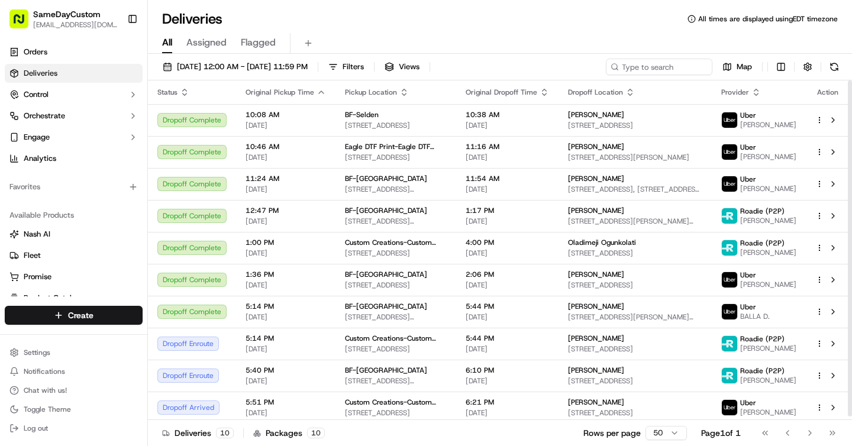 The image size is (852, 446). Describe the element at coordinates (45, 391) in the screenshot. I see `span: Chat with us!` at that location.